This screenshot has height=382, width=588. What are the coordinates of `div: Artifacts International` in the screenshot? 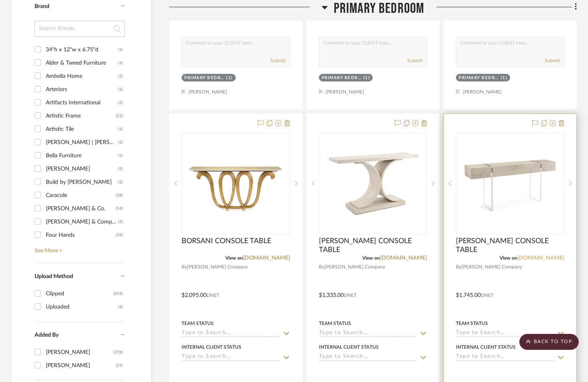 It's located at (82, 103).